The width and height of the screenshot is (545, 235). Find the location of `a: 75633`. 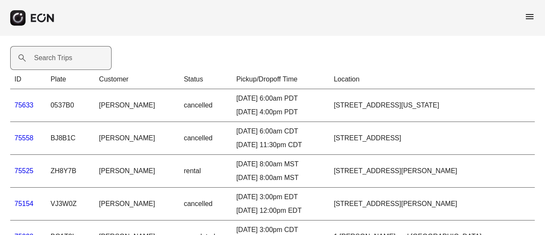

a: 75633 is located at coordinates (24, 105).